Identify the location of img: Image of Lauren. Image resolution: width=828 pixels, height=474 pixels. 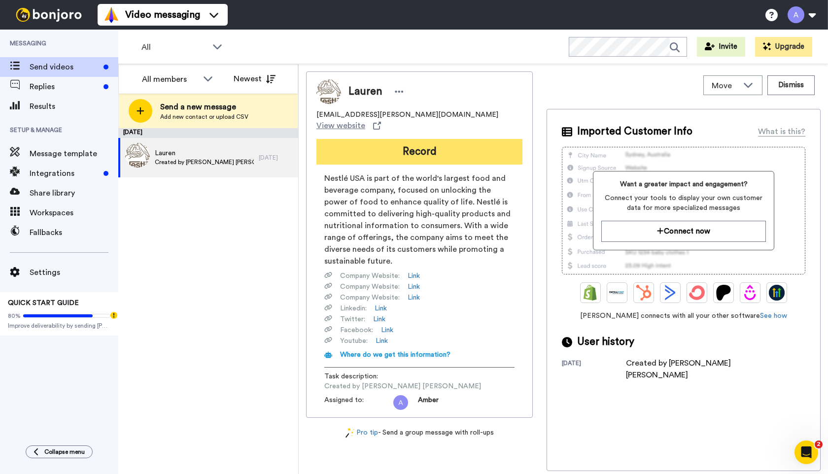
(329, 92).